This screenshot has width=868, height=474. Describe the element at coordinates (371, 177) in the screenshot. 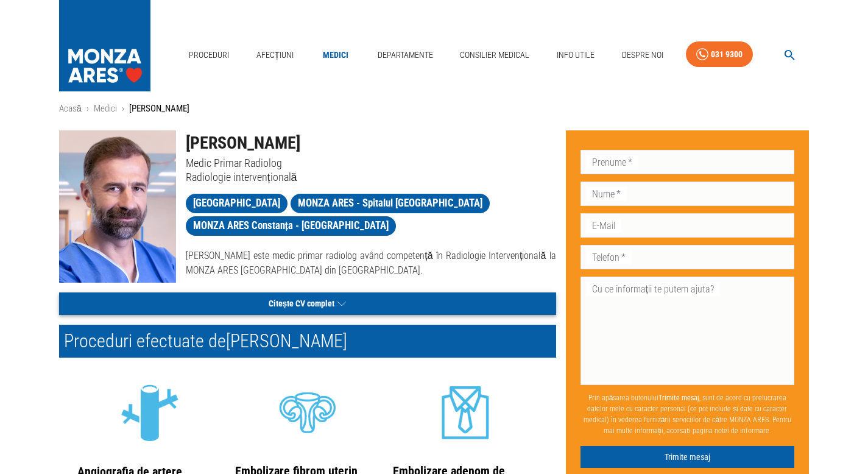

I see `p: Radiologie intervențională` at that location.